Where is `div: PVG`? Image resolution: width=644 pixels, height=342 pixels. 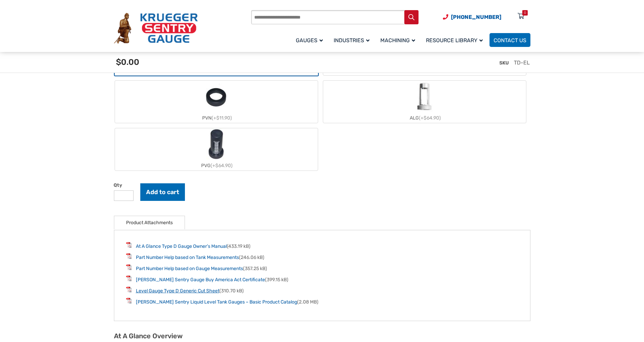
div: PVG is located at coordinates (217, 165).